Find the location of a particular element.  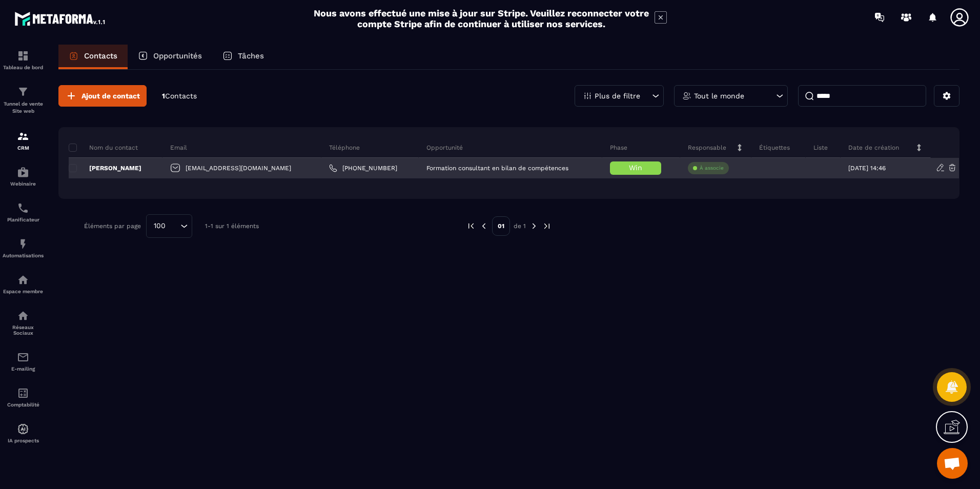

p: Opportunité is located at coordinates (444, 148).